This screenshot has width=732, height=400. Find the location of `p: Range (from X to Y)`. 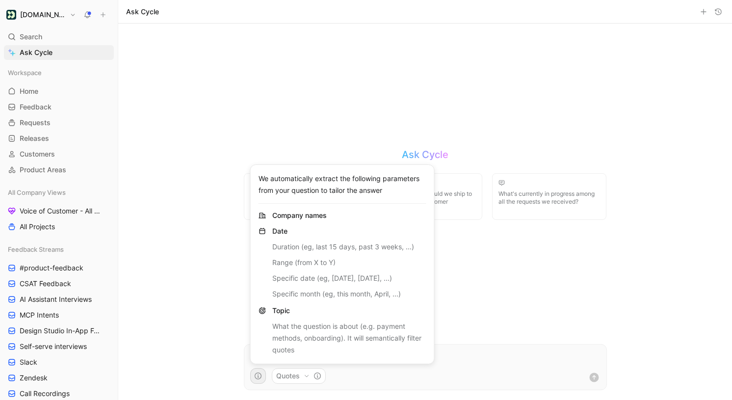

p: Range (from X to Y) is located at coordinates (343, 262).